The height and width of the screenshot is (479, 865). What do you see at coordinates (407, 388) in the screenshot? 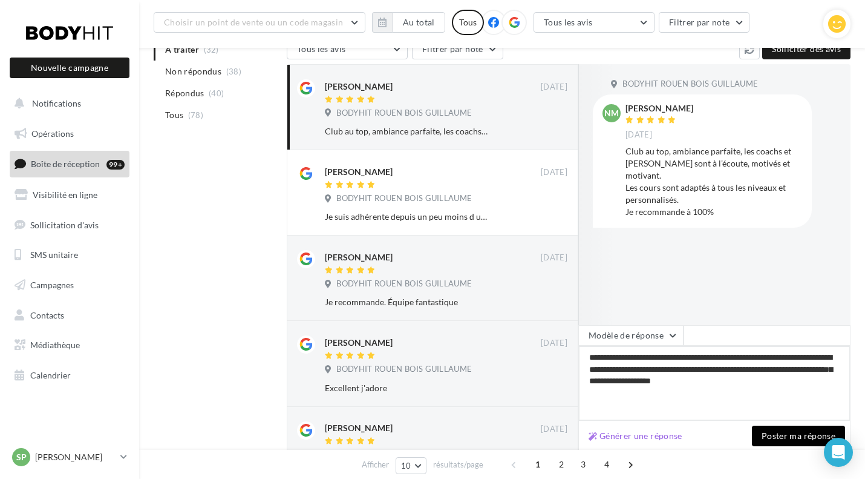
I see `div: Excellent j'adore` at bounding box center [407, 388].